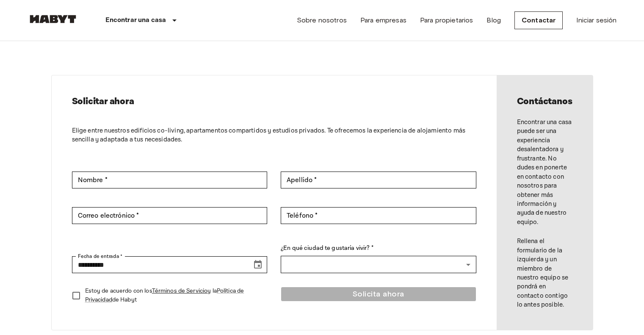  What do you see at coordinates (274, 136) in the screenshot?
I see `p: Elige entre nuestros edificios co-living, apartamentos compartidos y estudios privados. Te ofrece...` at bounding box center [274, 136].